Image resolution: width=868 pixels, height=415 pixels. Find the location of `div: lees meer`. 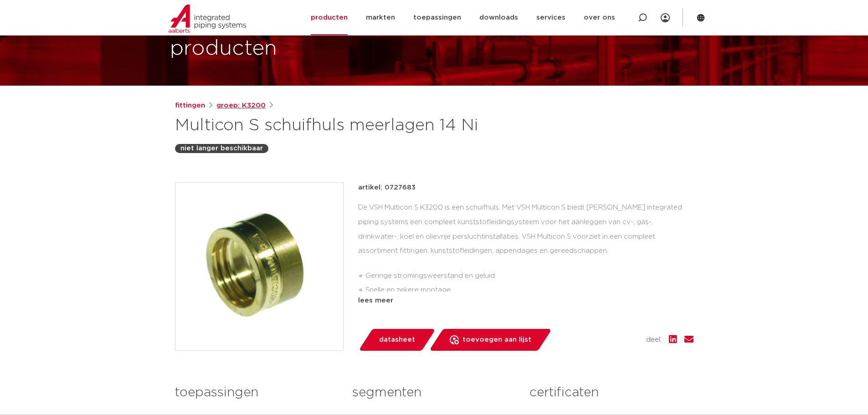

div: lees meer is located at coordinates (526, 301).